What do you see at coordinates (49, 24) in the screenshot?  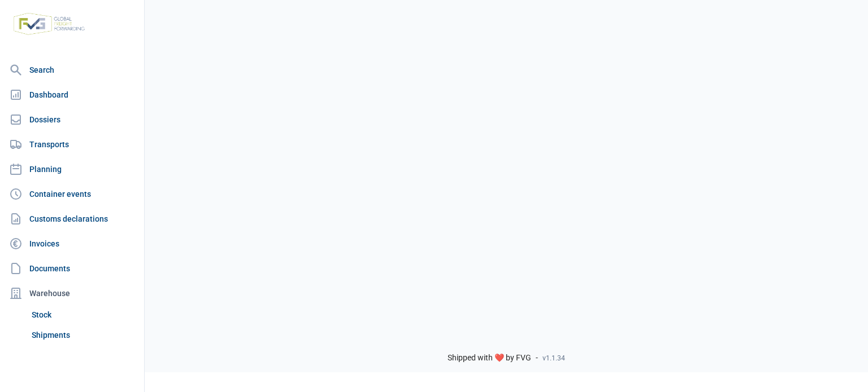 I see `img: FVG - Global freight forwarding` at bounding box center [49, 24].